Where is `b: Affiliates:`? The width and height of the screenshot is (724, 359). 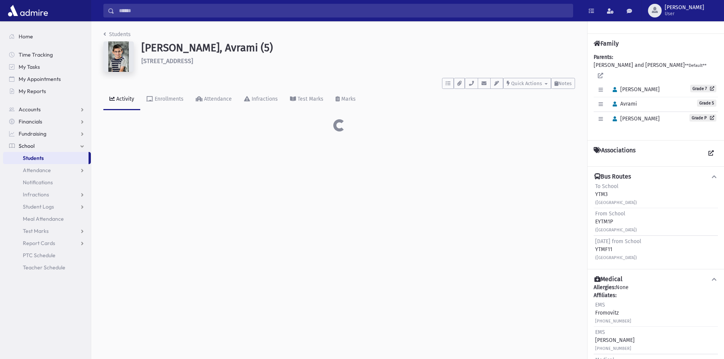
b: Affiliates: is located at coordinates (605, 295).